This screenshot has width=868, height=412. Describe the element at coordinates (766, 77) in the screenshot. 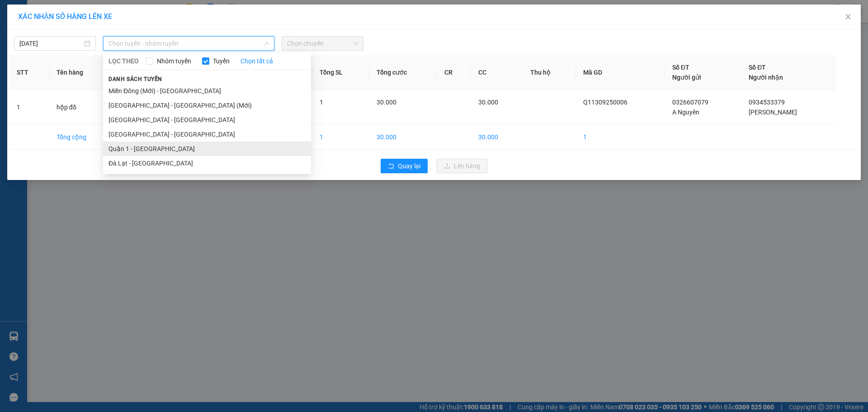

I see `span: Người nhận` at that location.